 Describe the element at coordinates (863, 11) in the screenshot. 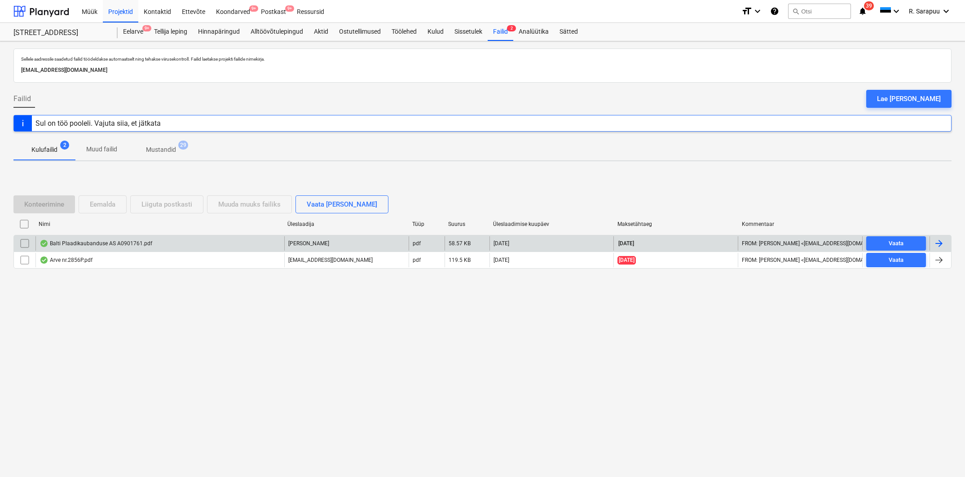

I see `i: notifications` at that location.